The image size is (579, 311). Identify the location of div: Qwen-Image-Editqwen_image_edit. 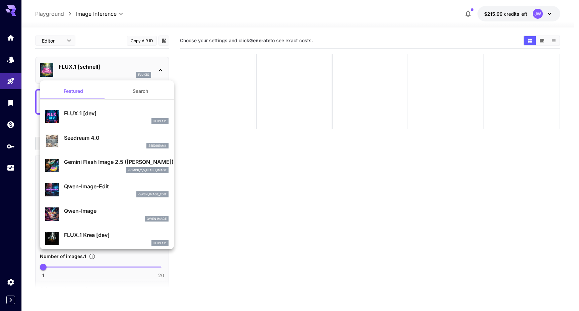
(107, 190).